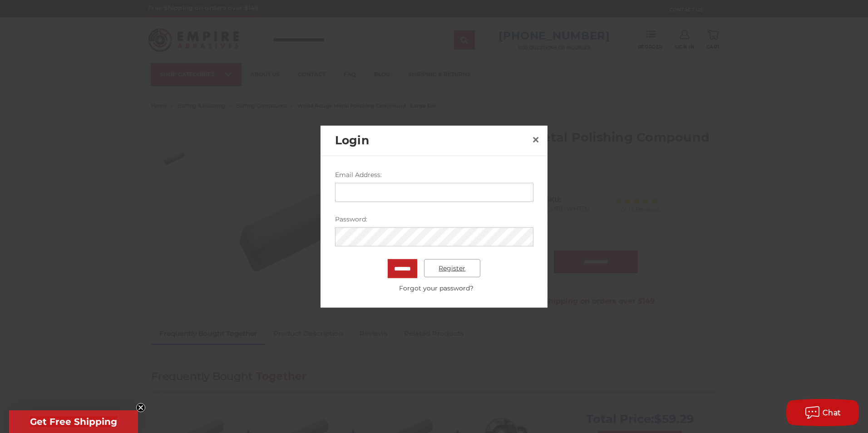 The height and width of the screenshot is (433, 868). What do you see at coordinates (452, 268) in the screenshot?
I see `a: Register` at bounding box center [452, 268].